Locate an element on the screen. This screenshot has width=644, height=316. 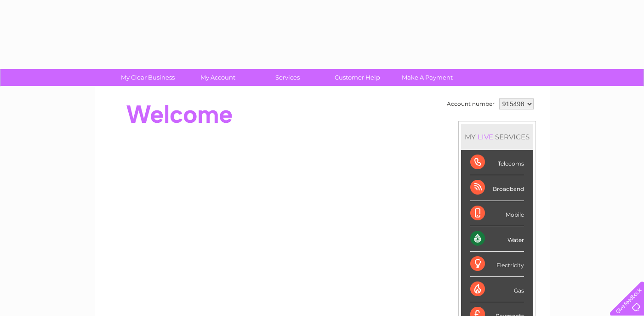
a: Services is located at coordinates (288, 77).